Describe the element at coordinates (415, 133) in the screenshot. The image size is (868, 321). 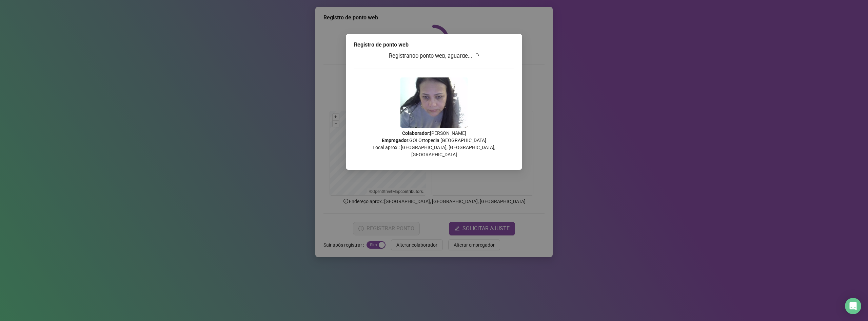
I see `strong: Colaborador` at that location.